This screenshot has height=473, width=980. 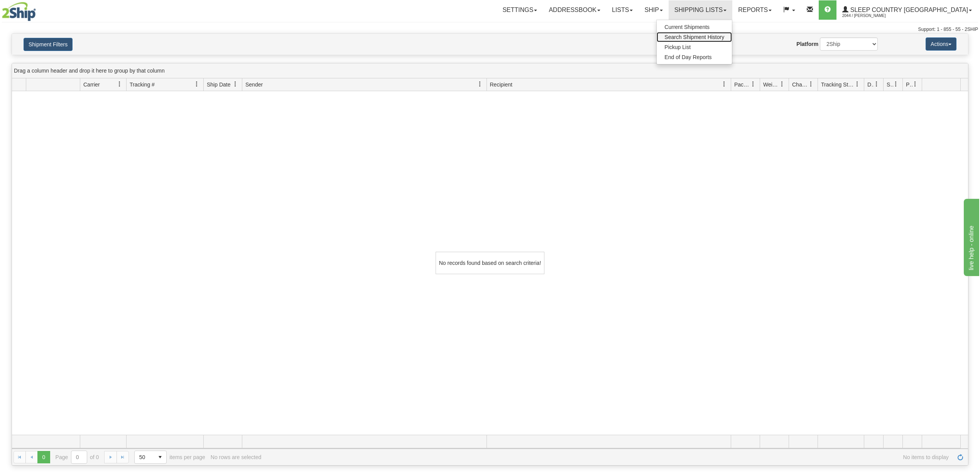 What do you see at coordinates (490, 70) in the screenshot?
I see `div: grid grouping header` at bounding box center [490, 70].